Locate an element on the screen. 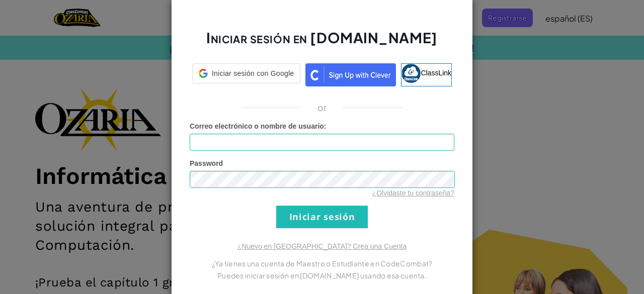  p: ¿Ya tienes una cuenta de Maestro o Estudiante en CodeCombat? is located at coordinates (322, 263).